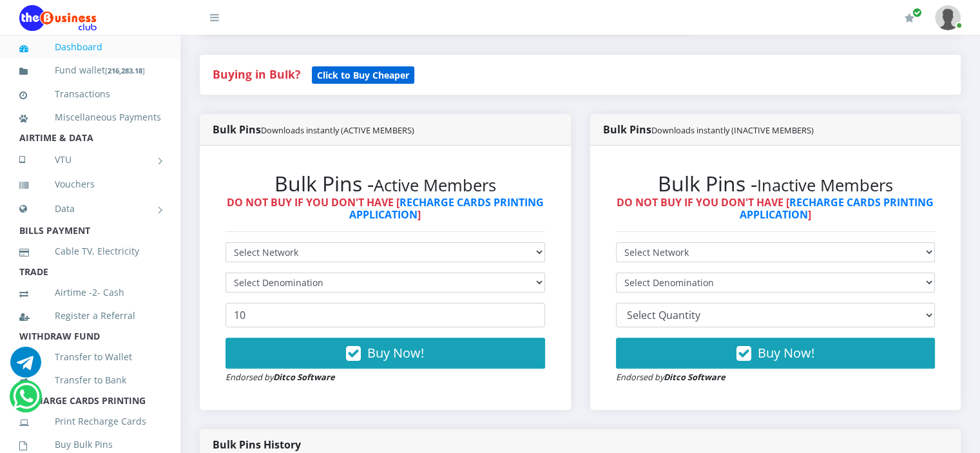  What do you see at coordinates (90, 422) in the screenshot?
I see `a: Print Recharge Cards` at bounding box center [90, 422].